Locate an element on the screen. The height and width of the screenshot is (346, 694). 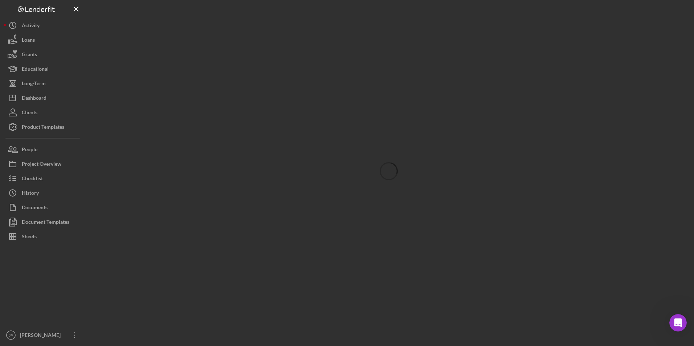
a: Sheets is located at coordinates (44, 237).